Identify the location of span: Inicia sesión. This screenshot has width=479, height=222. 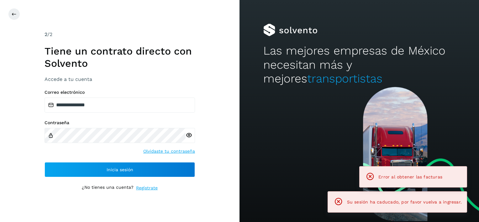
(120, 170).